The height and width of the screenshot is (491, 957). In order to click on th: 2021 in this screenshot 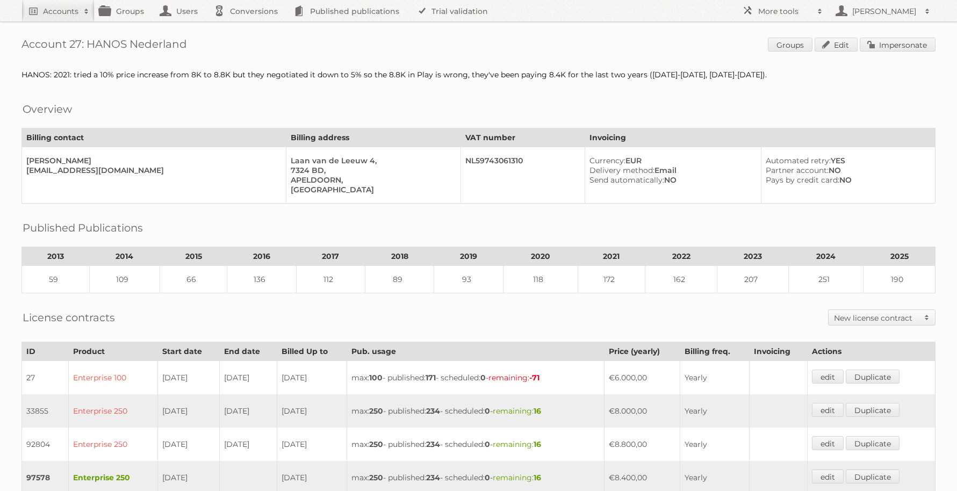, I will do `click(611, 256)`.